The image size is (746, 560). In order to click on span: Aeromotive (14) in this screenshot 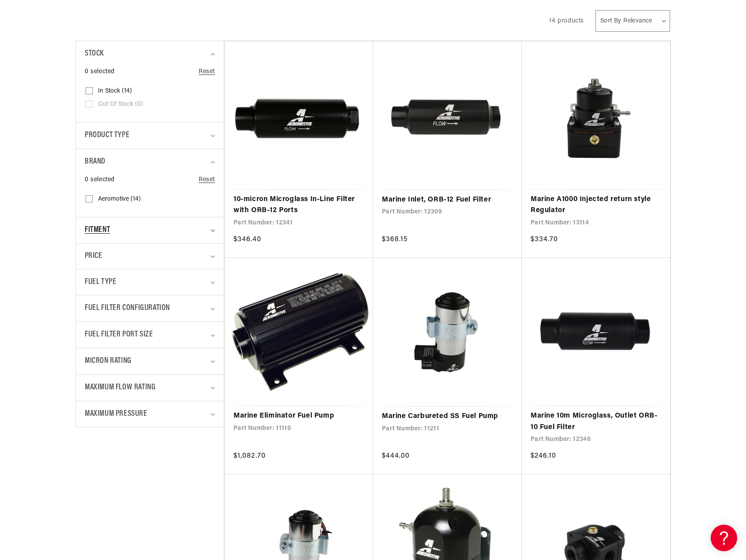, I will do `click(119, 199)`.